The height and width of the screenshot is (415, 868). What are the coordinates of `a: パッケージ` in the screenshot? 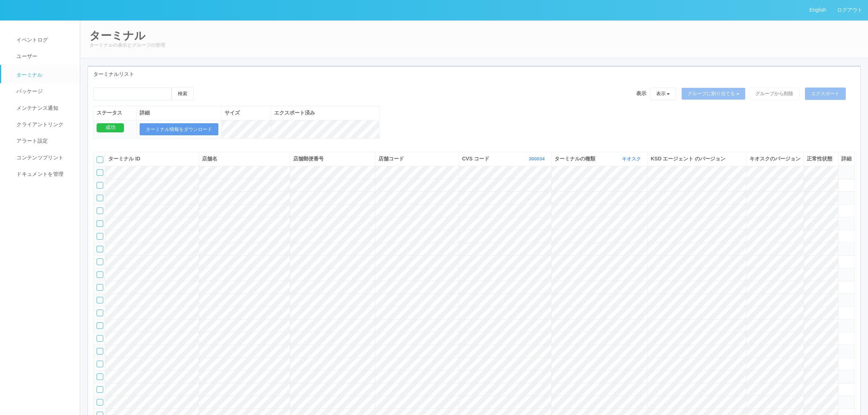 It's located at (44, 91).